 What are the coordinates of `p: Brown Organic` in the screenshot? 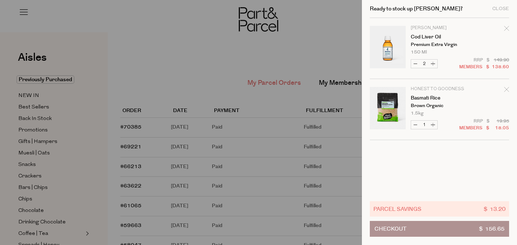 It's located at (438, 106).